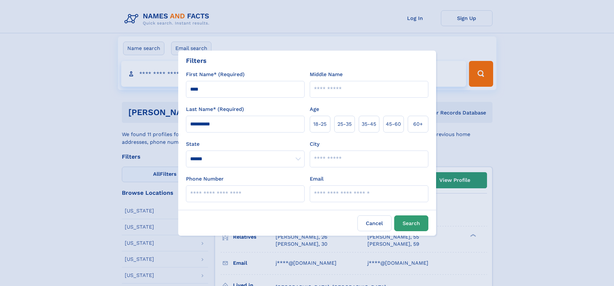 The width and height of the screenshot is (614, 286). What do you see at coordinates (374, 223) in the screenshot?
I see `label: Cancel` at bounding box center [374, 223].